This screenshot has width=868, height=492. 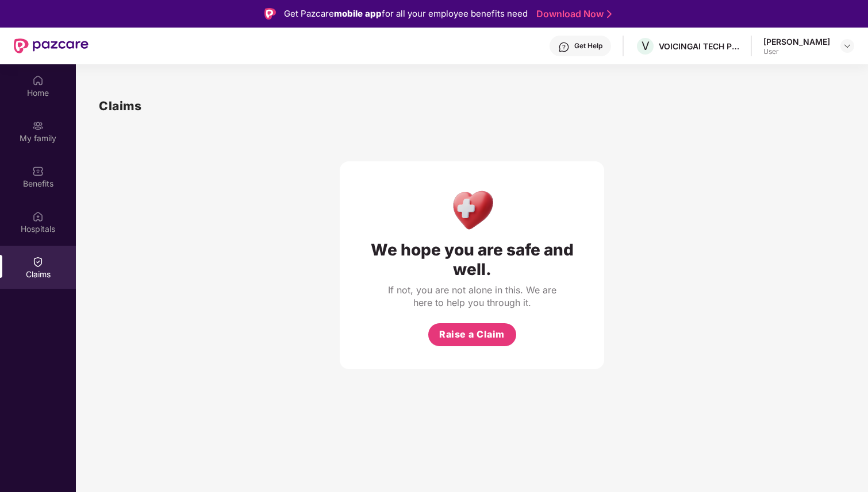 What do you see at coordinates (38, 81) in the screenshot?
I see `img: svg+xml;base64,PHN2ZyBpZD0iSG9tZSIgeG1sbnM9Imh0dHA6Ly93d3cudzMub3JnLzIwMDAvc3ZnIiB3aWR0aD0iMjAiIG...` at bounding box center [38, 81].